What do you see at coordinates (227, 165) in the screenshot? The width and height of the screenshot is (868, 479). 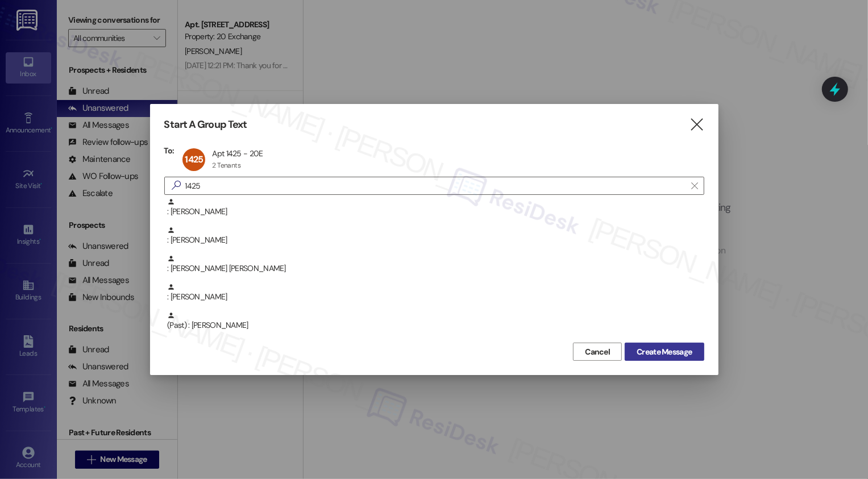 I see `div: 2 Tenants` at bounding box center [227, 165].